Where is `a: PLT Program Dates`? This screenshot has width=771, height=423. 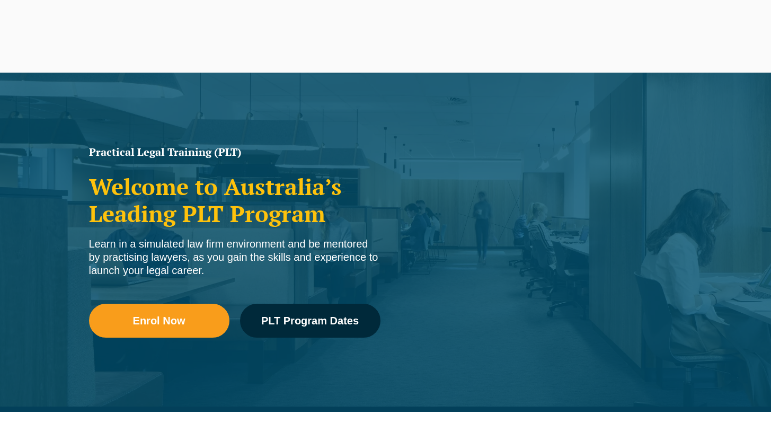 a: PLT Program Dates is located at coordinates (310, 321).